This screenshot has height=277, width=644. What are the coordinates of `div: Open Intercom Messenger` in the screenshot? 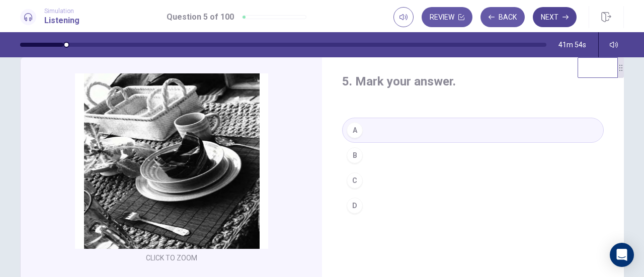 It's located at (621, 254).